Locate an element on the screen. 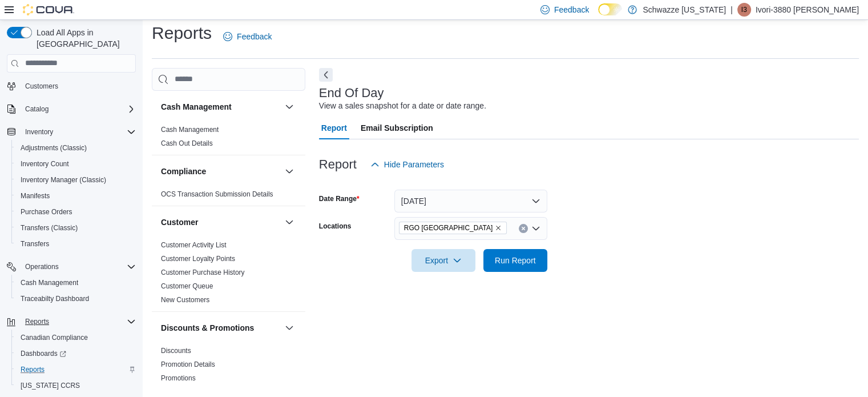 The image size is (868, 397). span: Dark Mode is located at coordinates (598, 15).